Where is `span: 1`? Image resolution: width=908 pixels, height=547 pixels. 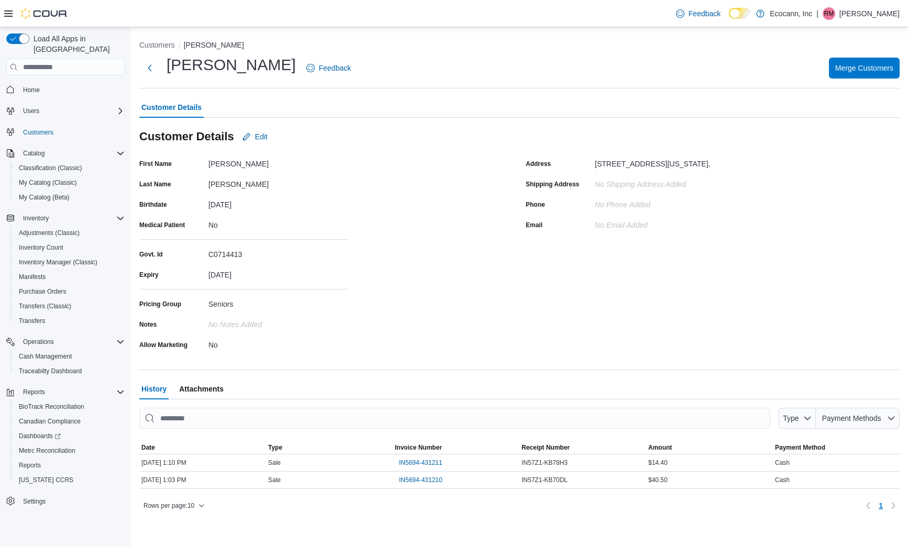
span: 1 is located at coordinates (881, 506).